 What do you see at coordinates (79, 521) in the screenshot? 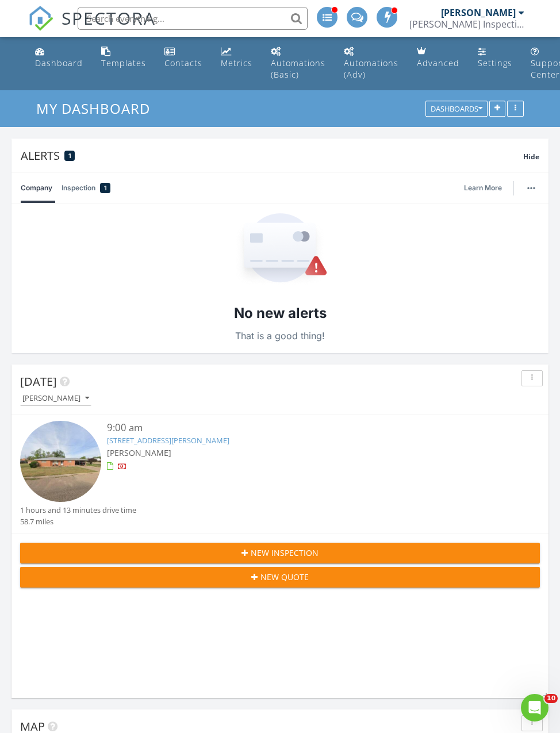
I see `div: 58.7 miles` at bounding box center [79, 521].